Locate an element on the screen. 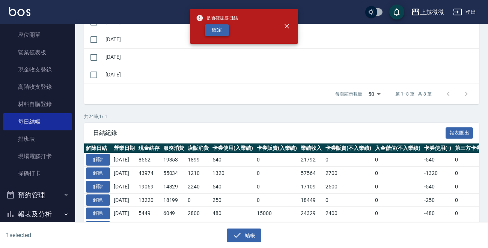  td: 1210 is located at coordinates (198, 174).